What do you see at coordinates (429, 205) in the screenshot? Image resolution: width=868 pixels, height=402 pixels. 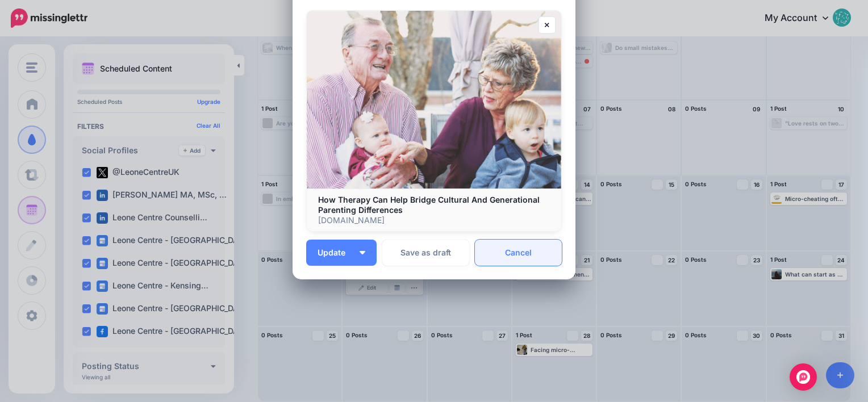 I see `b: How Therapy Can Help Bridge Cultural And Generational Parenting Differences` at bounding box center [429, 205].